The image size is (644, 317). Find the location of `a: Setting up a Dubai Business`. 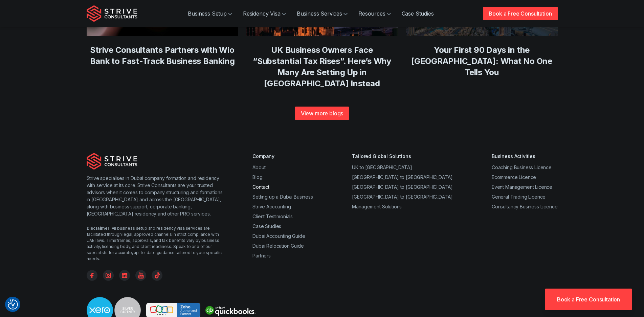

a: Setting up a Dubai Business is located at coordinates (283, 196).